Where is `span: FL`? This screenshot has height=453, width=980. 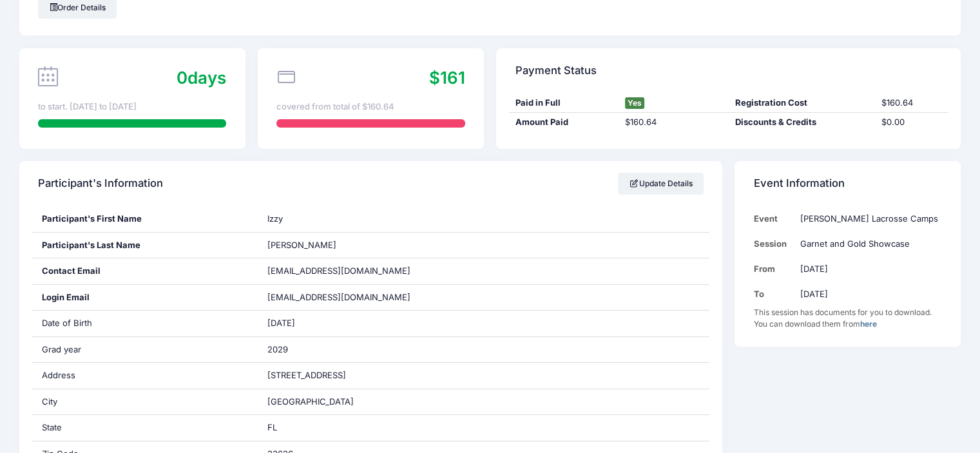 span: FL is located at coordinates (272, 428).